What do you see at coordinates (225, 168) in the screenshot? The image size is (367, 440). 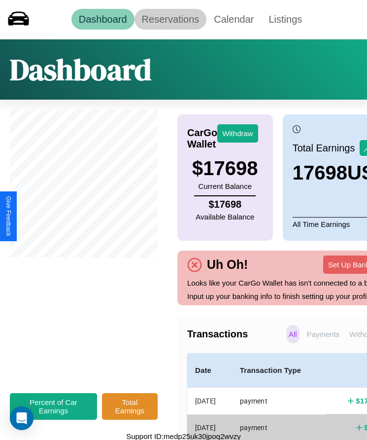 I see `h3: $ 17698` at bounding box center [225, 168].